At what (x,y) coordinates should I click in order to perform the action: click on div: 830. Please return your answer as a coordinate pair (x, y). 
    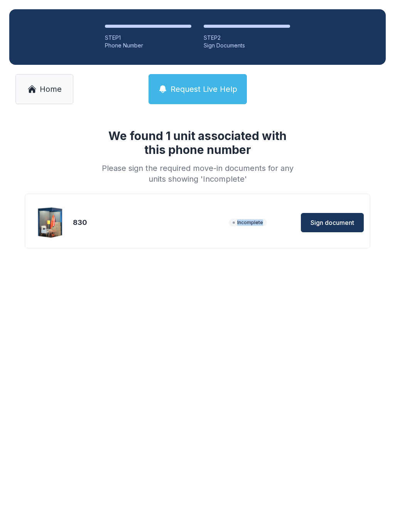
    Looking at the image, I should click on (149, 222).